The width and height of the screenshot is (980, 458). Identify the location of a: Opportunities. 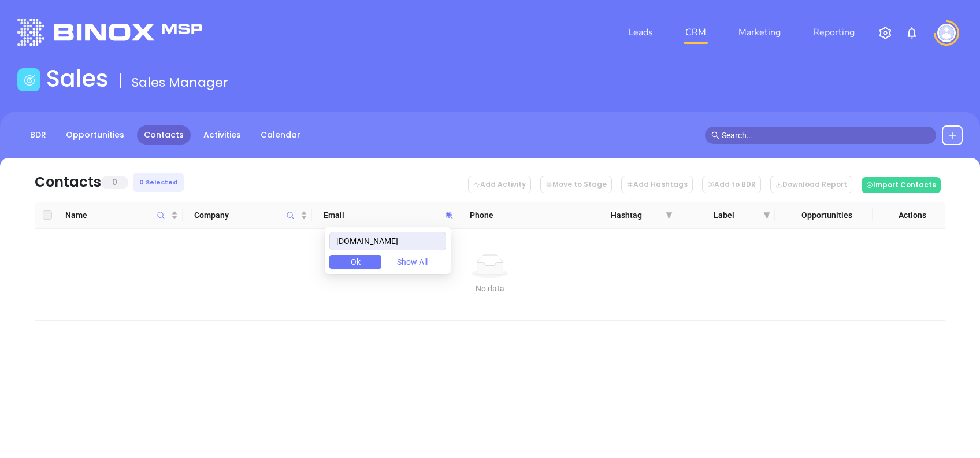
(95, 134).